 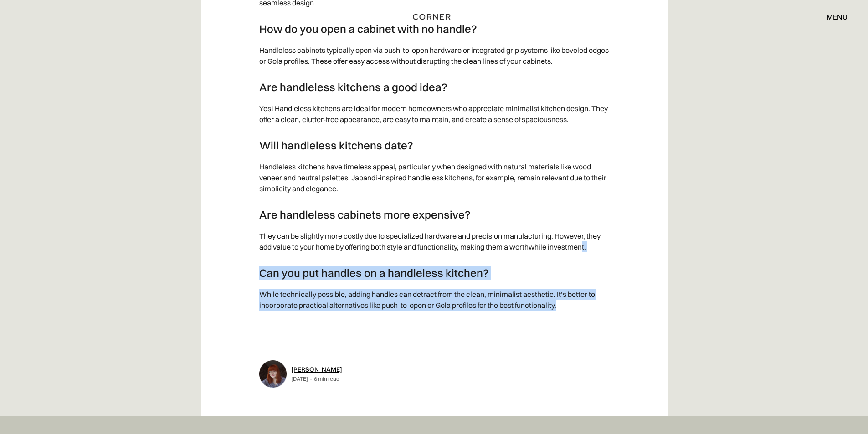 I want to click on h3: Are handleless kitchens a good idea?, so click(x=434, y=87).